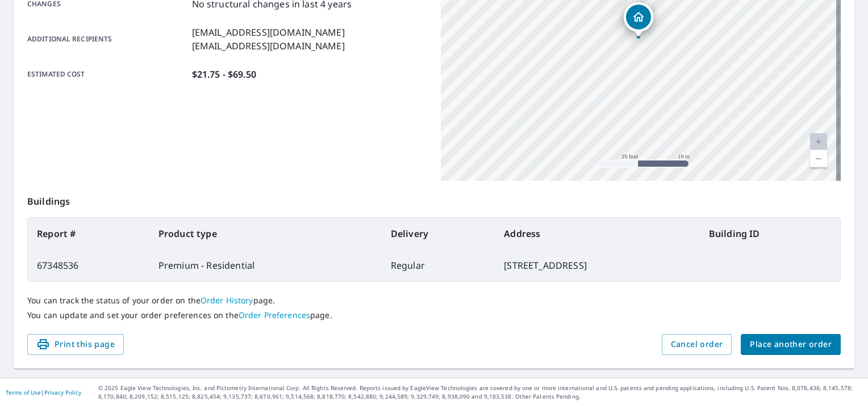 The height and width of the screenshot is (406, 868). What do you see at coordinates (274, 315) in the screenshot?
I see `a: Order Preferences` at bounding box center [274, 315].